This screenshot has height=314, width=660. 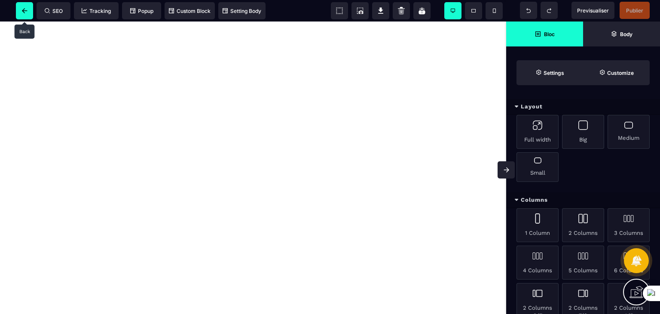 I want to click on div: 1 Column, so click(x=538, y=225).